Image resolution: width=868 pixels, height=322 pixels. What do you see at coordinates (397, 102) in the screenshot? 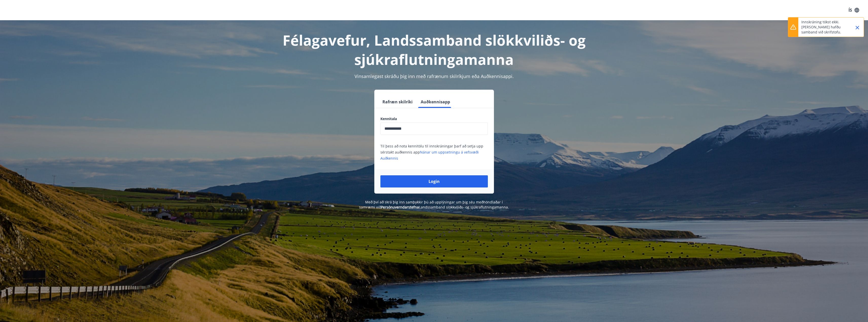
I see `button: Rafræn skilríki` at bounding box center [397, 102].